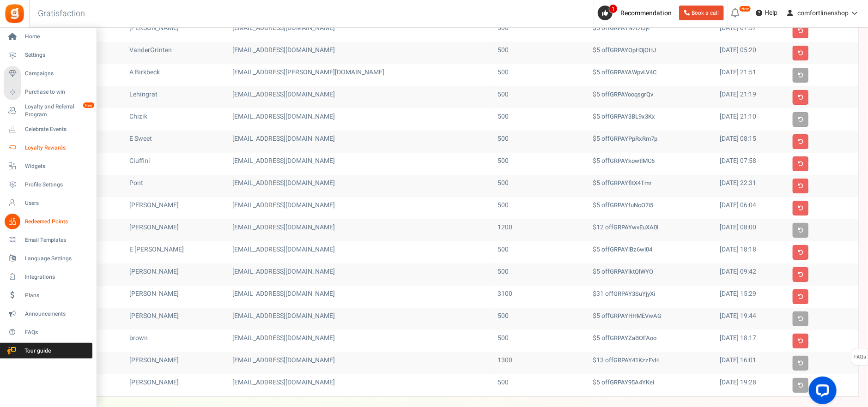 The width and height of the screenshot is (868, 407). Describe the element at coordinates (632, 382) in the screenshot. I see `strong: GRPAY95A4YKei` at that location.